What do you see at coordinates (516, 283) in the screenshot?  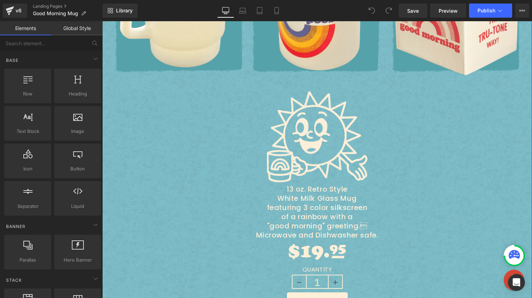 I see `div: Open Intercom Messenger` at bounding box center [516, 283].